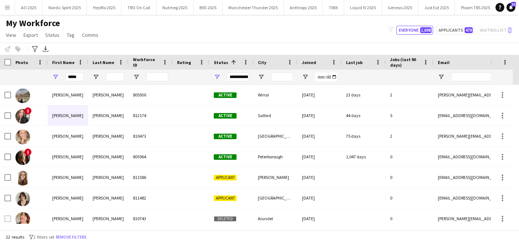 This screenshot has width=519, height=243. What do you see at coordinates (11, 35) in the screenshot?
I see `span: View` at bounding box center [11, 35].